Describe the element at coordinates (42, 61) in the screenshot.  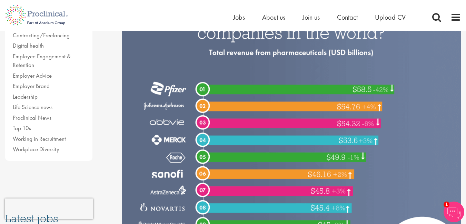
I see `a: Employee Engagement & Retention` at that location.